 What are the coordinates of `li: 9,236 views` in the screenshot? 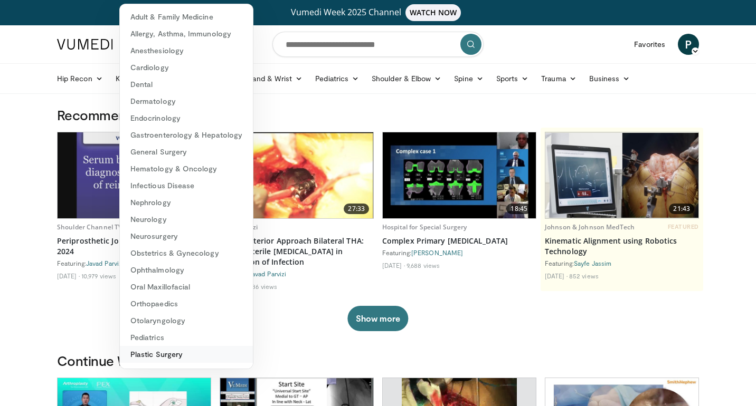 It's located at (260, 287).